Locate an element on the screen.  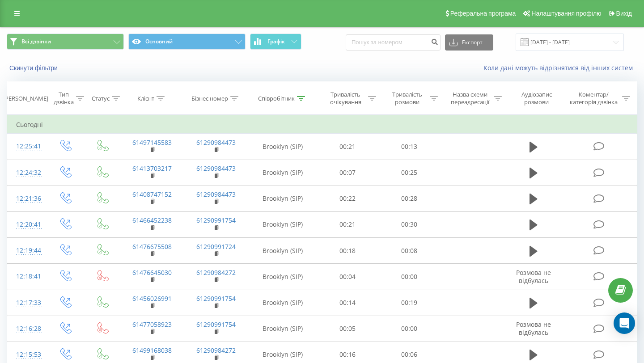
td: 00:08 is located at coordinates (409, 251).